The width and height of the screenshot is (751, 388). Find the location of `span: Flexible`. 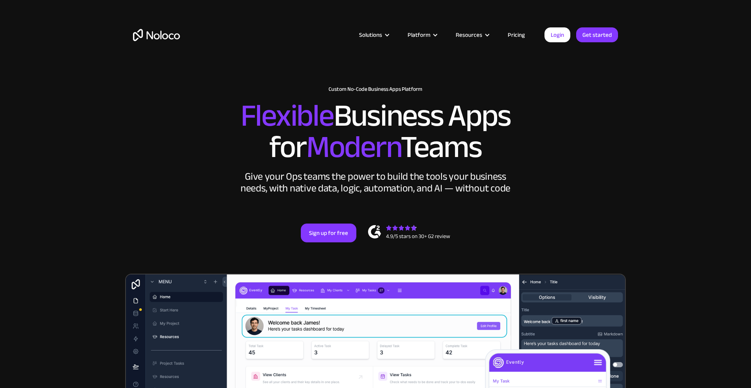

span: Flexible is located at coordinates (287, 115).